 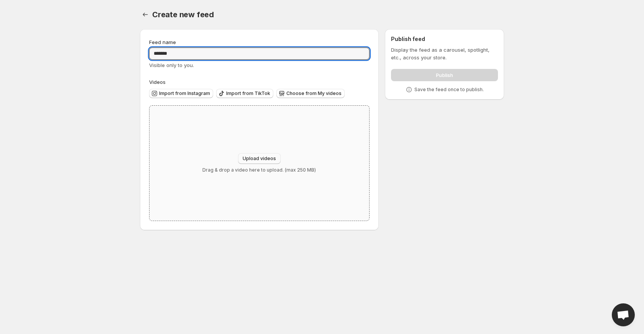 What do you see at coordinates (183, 14) in the screenshot?
I see `span: Create new feed` at bounding box center [183, 14].